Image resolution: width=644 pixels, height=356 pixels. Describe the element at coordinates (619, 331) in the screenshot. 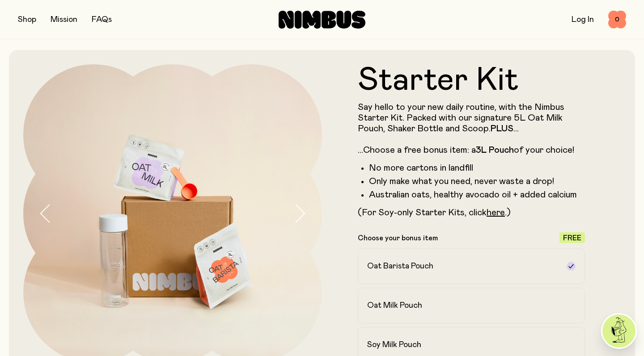

I see `img: agent` at that location.